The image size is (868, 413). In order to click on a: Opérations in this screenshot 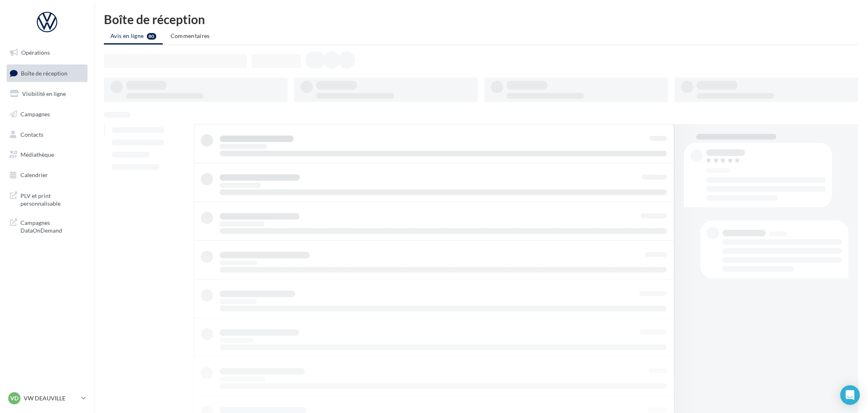, I will do `click(47, 53)`.